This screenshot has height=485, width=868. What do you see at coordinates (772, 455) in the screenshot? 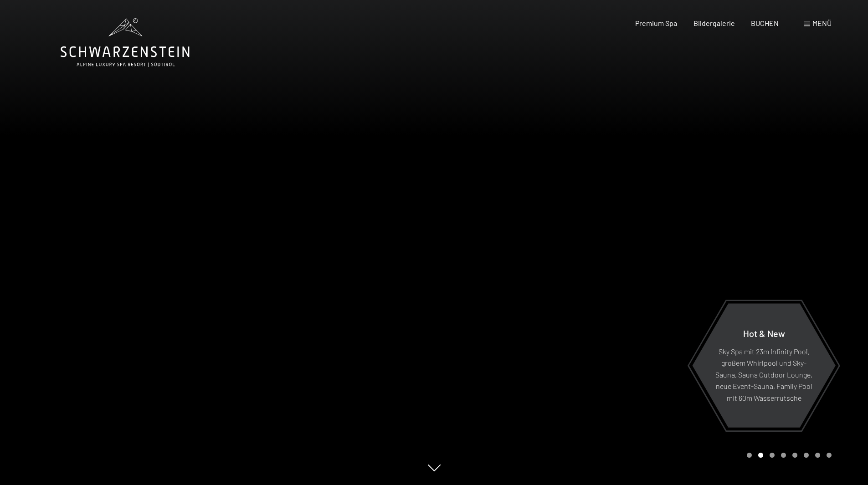
I see `div: Carousel Page 3` at bounding box center [772, 455].